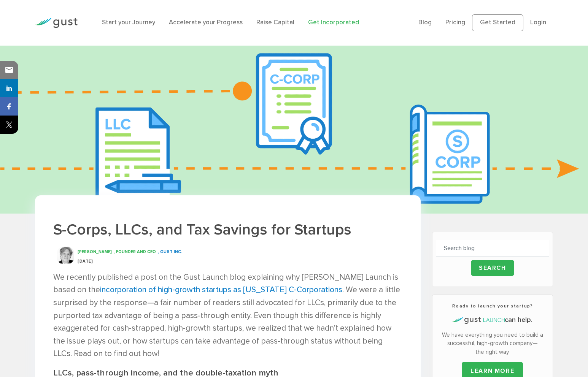 The image size is (588, 377). I want to click on img: David S. Rose, so click(66, 256).